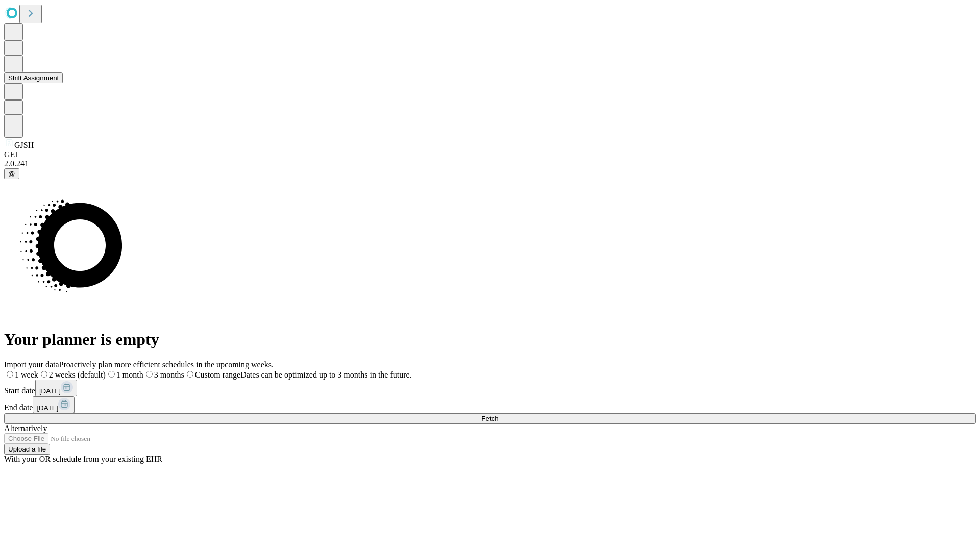 This screenshot has height=551, width=980. I want to click on button: Upload a file, so click(27, 449).